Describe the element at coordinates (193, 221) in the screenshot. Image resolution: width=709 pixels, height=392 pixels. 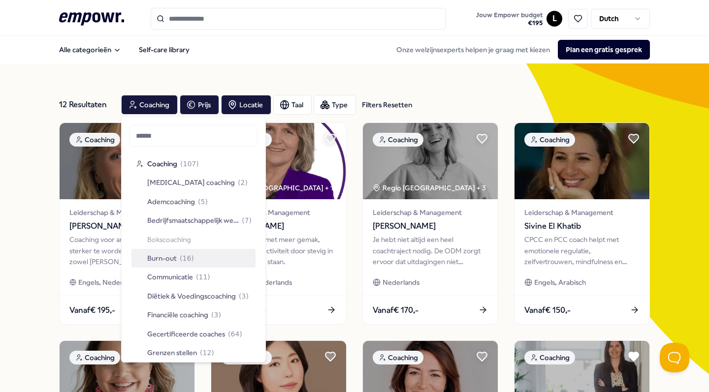
I see `span: Bedrijfsmaatschappelijk werk` at that location.